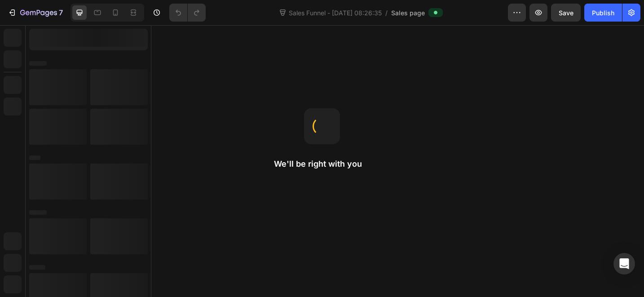 This screenshot has height=297, width=644. What do you see at coordinates (603, 13) in the screenshot?
I see `div: Publish` at bounding box center [603, 13].